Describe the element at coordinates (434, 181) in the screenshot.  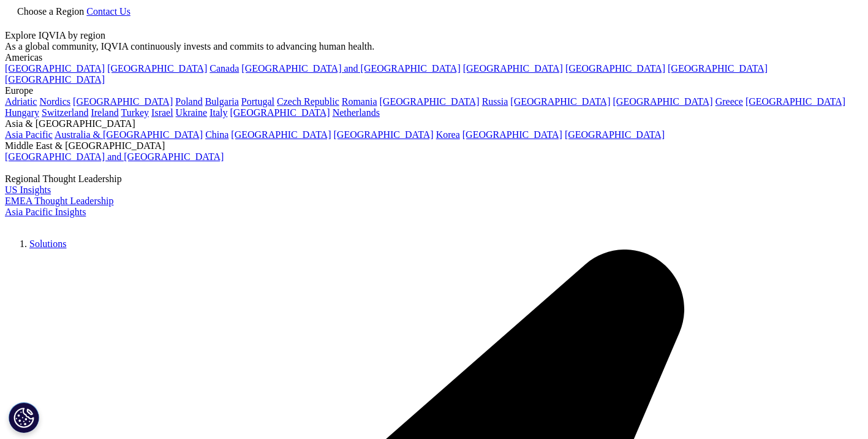
I see `div: Regional Thought Leadership` at that location.